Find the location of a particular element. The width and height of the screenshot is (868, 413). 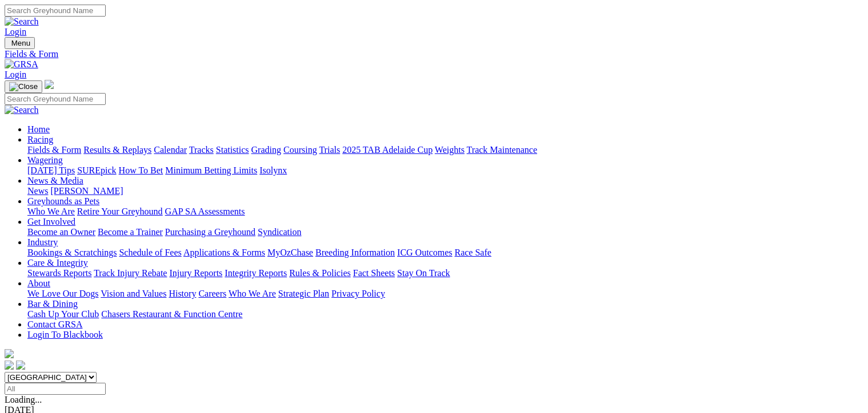

a: Contact GRSA is located at coordinates (55, 324).